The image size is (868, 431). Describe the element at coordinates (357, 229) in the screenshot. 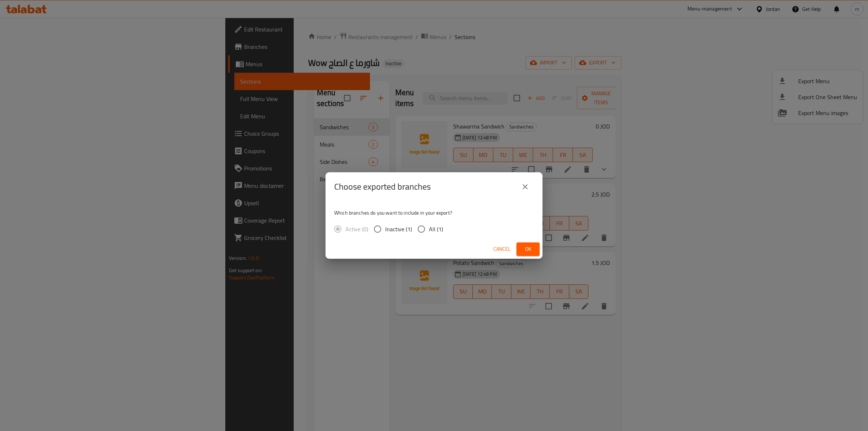

I see `span: Active (0)` at that location.